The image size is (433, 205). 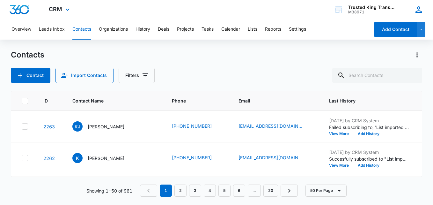 I want to click on a: Page 20, so click(x=271, y=191).